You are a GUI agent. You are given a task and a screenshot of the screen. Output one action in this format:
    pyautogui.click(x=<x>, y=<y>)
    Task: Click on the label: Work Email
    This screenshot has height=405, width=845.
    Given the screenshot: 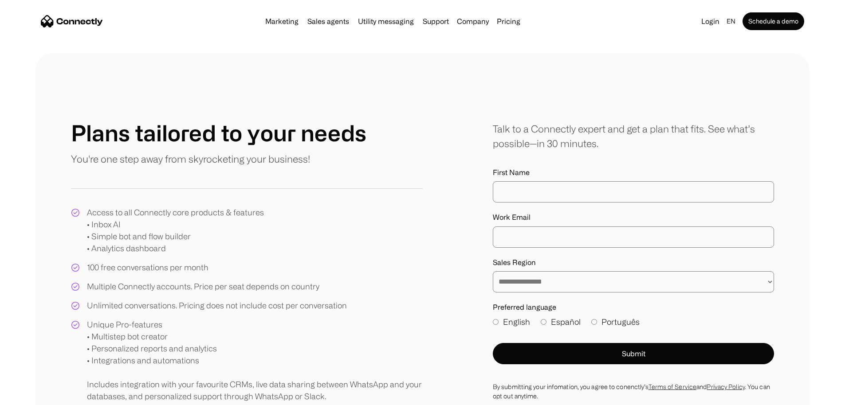 What is the action you would take?
    pyautogui.click(x=633, y=217)
    